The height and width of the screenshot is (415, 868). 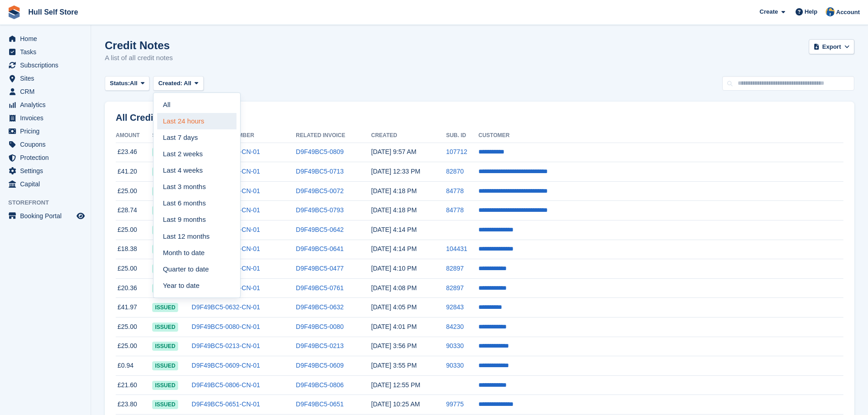 I want to click on span: Storefront, so click(x=49, y=203).